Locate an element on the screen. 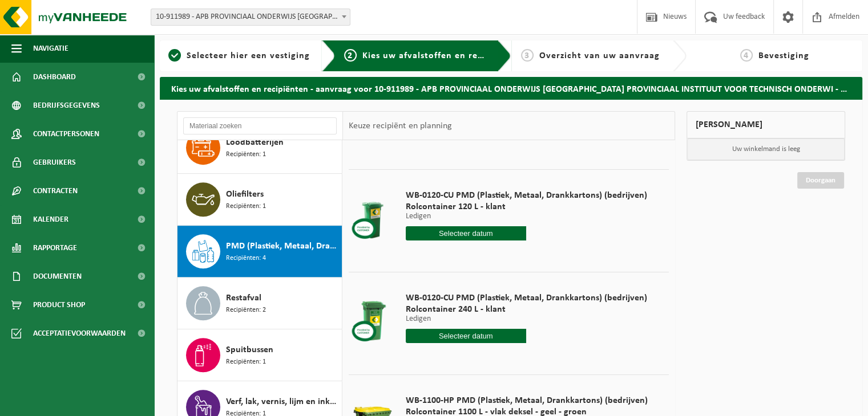 The image size is (868, 416). span: Selecteer hier een vestiging is located at coordinates (248, 56).